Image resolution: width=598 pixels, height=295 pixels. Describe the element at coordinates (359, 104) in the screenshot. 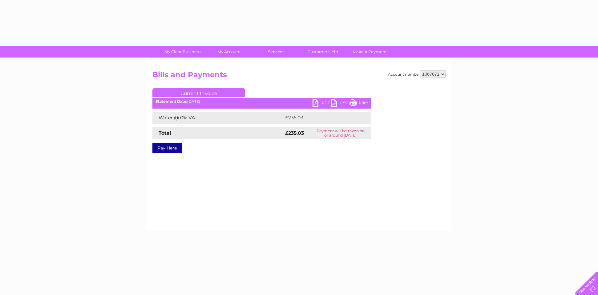

I see `a: Print` at that location.